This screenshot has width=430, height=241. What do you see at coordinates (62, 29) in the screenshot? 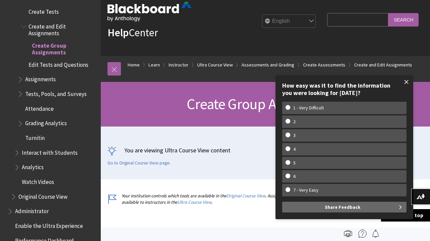
I see `span: Create and Edit Assignments` at bounding box center [62, 29].